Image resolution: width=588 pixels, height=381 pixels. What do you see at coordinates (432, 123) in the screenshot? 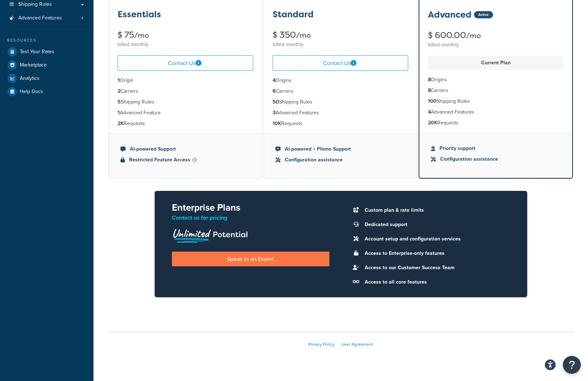
I see `strong: 20K` at bounding box center [432, 123].